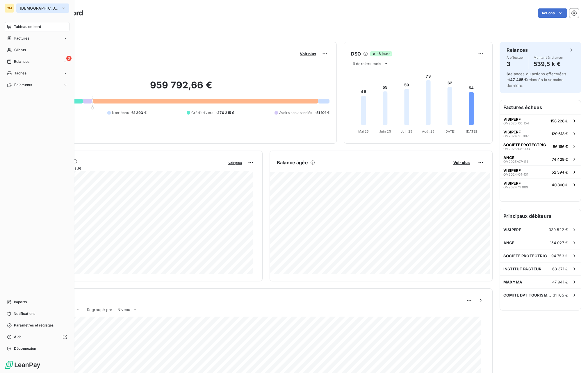 Image resolution: width=588 pixels, height=373 pixels. Describe the element at coordinates (560, 269) in the screenshot. I see `span: 63 371 €` at that location.